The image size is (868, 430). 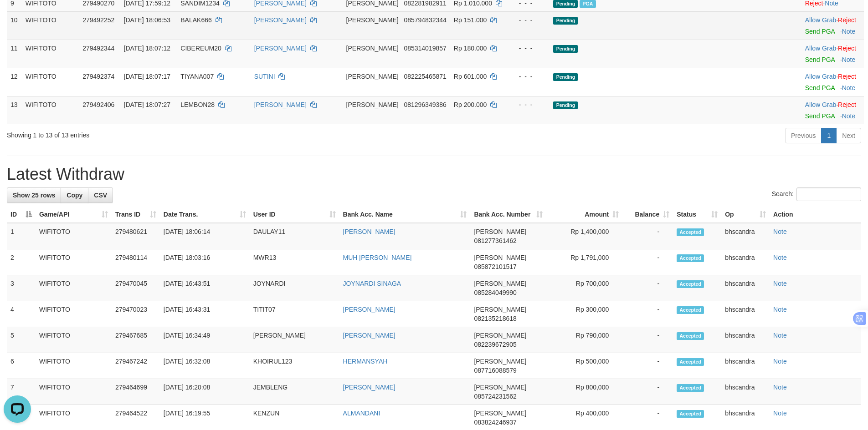 What do you see at coordinates (197, 104) in the screenshot?
I see `span: LEMBON28` at bounding box center [197, 104].